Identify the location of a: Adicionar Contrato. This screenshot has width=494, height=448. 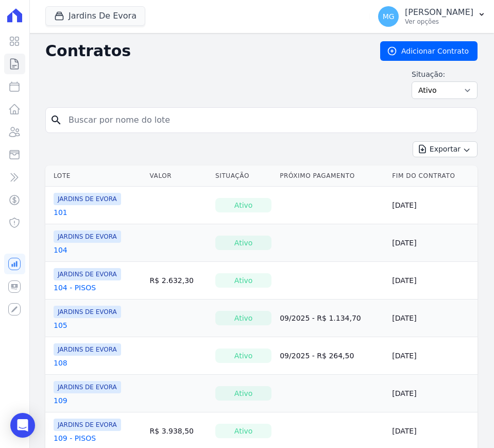
(428, 51).